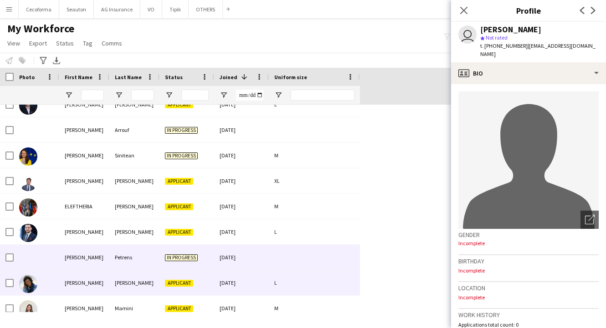  Describe the element at coordinates (28, 157) in the screenshot. I see `img: Ana-Maria Sinitean` at that location.